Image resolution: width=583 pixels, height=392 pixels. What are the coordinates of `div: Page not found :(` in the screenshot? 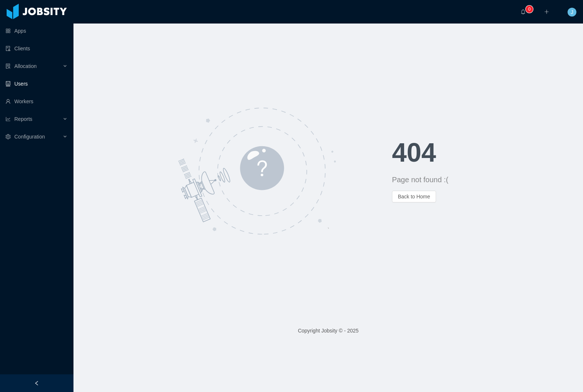 It's located at (488, 180).